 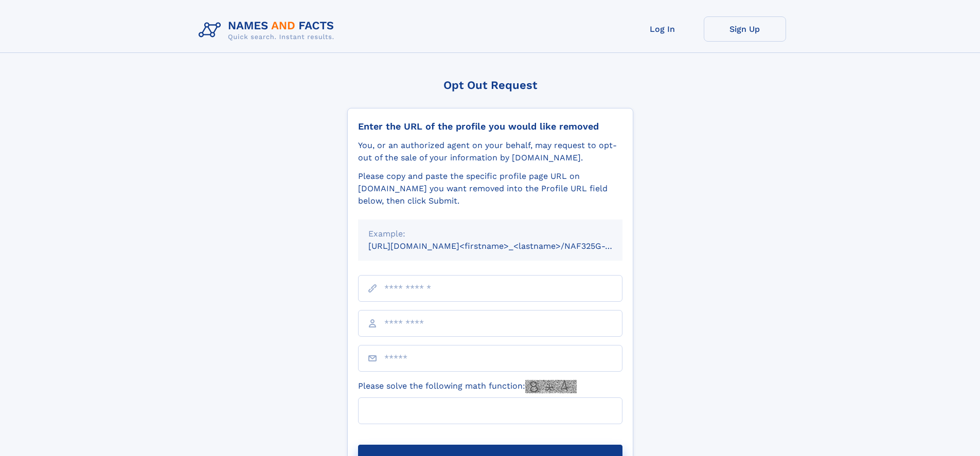 I want to click on div: Example:, so click(x=490, y=234).